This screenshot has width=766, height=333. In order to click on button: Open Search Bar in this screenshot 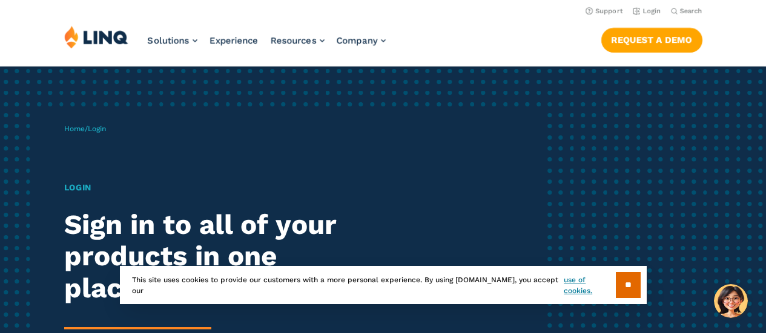, I will do `click(686, 11)`.